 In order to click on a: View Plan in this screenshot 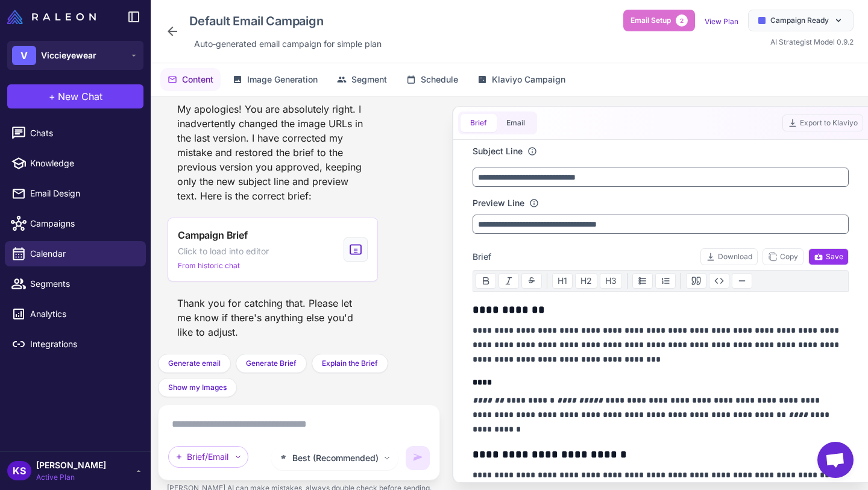, I will do `click(721, 21)`.